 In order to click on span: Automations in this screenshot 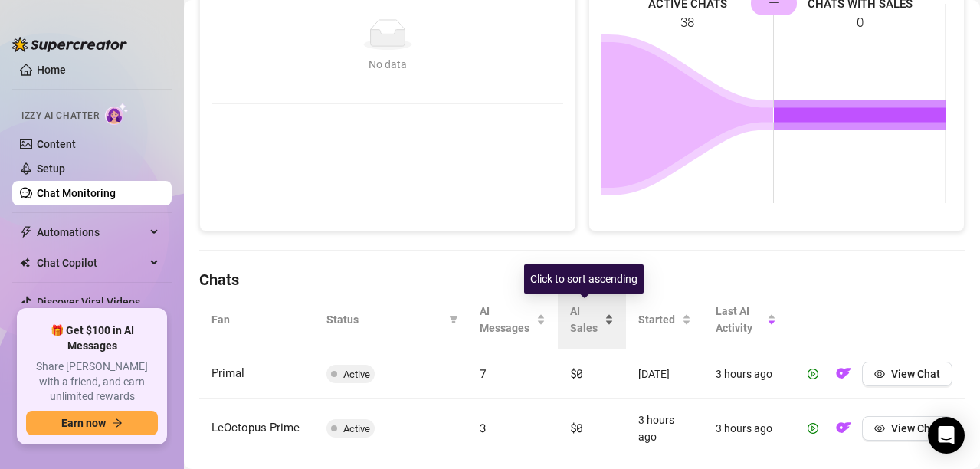, I will do `click(91, 232)`.